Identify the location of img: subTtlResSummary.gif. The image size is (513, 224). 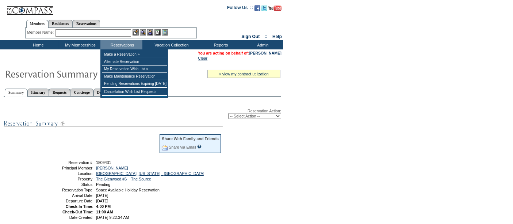
(113, 123).